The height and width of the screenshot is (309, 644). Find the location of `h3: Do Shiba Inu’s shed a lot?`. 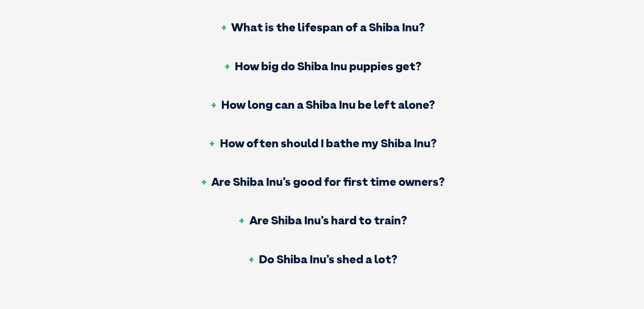

h3: Do Shiba Inu’s shed a lot? is located at coordinates (322, 259).